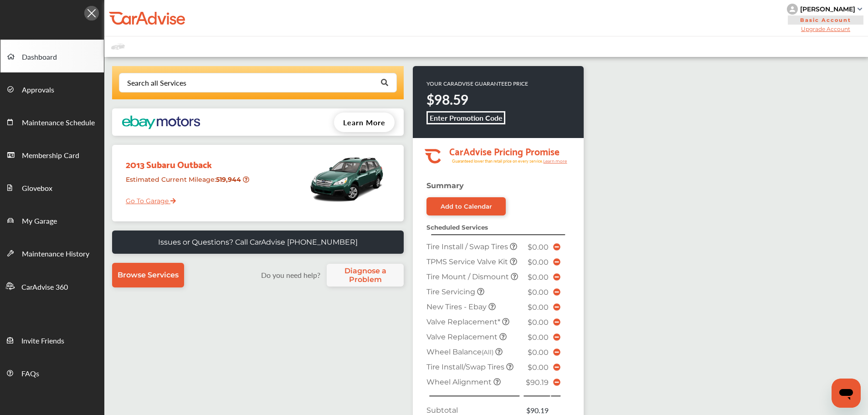 The image size is (868, 415). Describe the element at coordinates (466, 206) in the screenshot. I see `a: Add to Calendar` at that location.